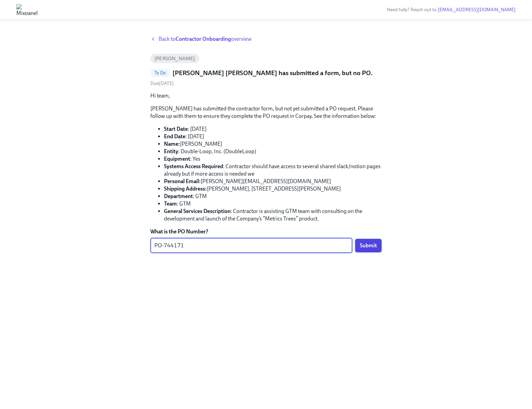 The height and width of the screenshot is (409, 532). Describe the element at coordinates (177, 159) in the screenshot. I see `strong: Equipment` at that location.